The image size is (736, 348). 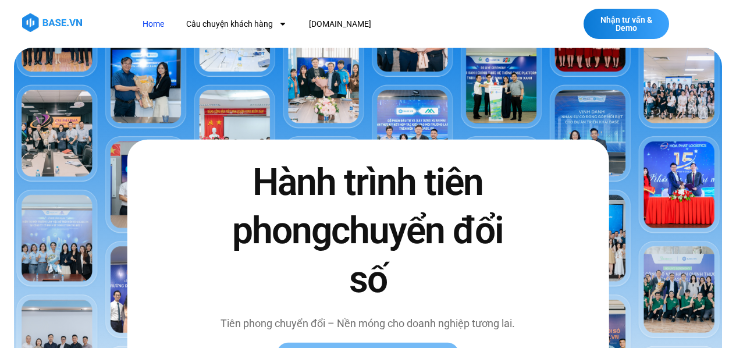 What do you see at coordinates (329, 24) in the screenshot?
I see `nav: Menu` at bounding box center [329, 24].